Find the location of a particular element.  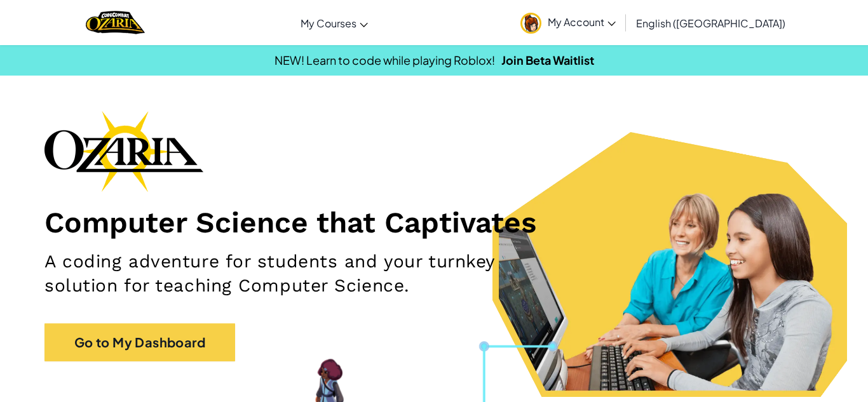

h1: Computer Science that Captivates is located at coordinates (434, 222).